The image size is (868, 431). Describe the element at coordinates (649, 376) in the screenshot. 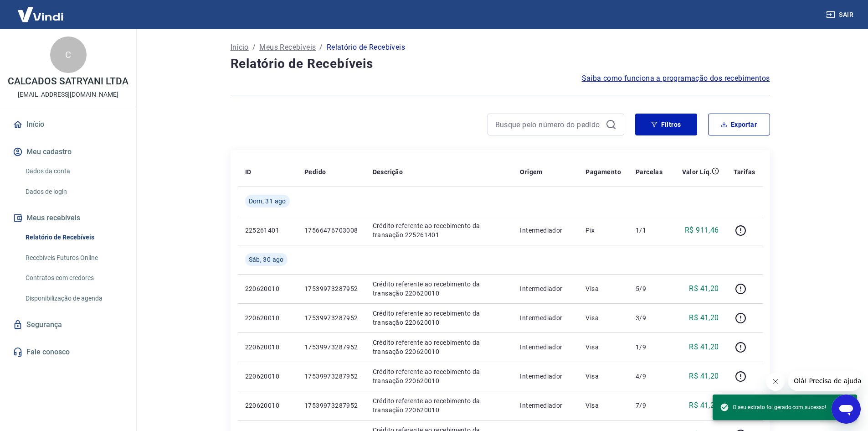

I see `p: 4/9` at that location.